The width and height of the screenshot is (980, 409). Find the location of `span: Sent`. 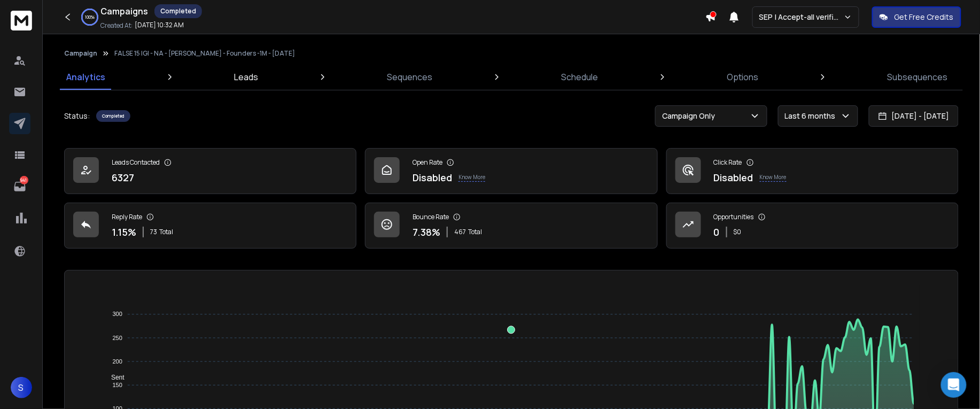

span: Sent is located at coordinates (114, 378).